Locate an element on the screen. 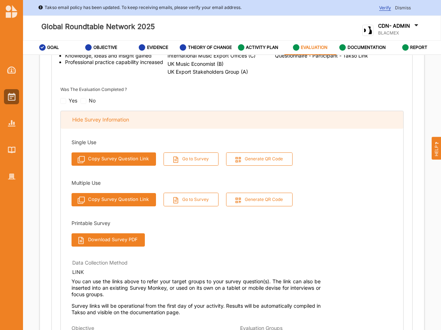  span: International Music Export Offices (C) is located at coordinates (221, 56).